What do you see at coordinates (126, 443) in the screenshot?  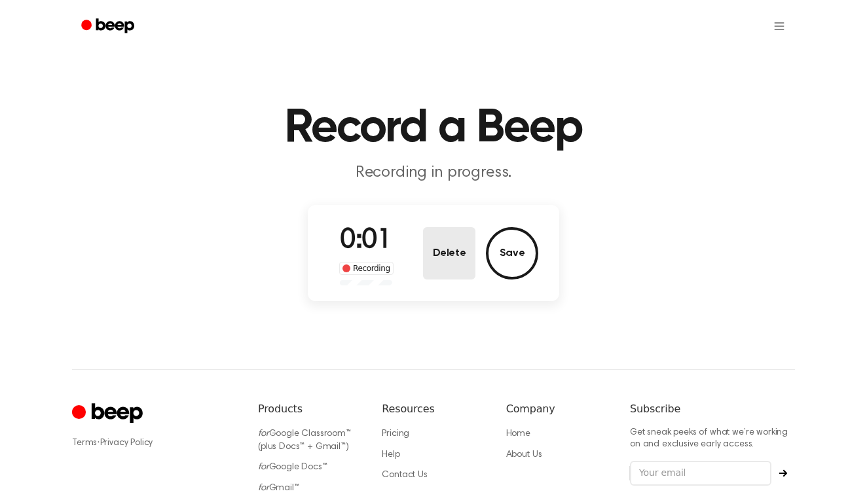 I see `a: Privacy Policy` at bounding box center [126, 443].